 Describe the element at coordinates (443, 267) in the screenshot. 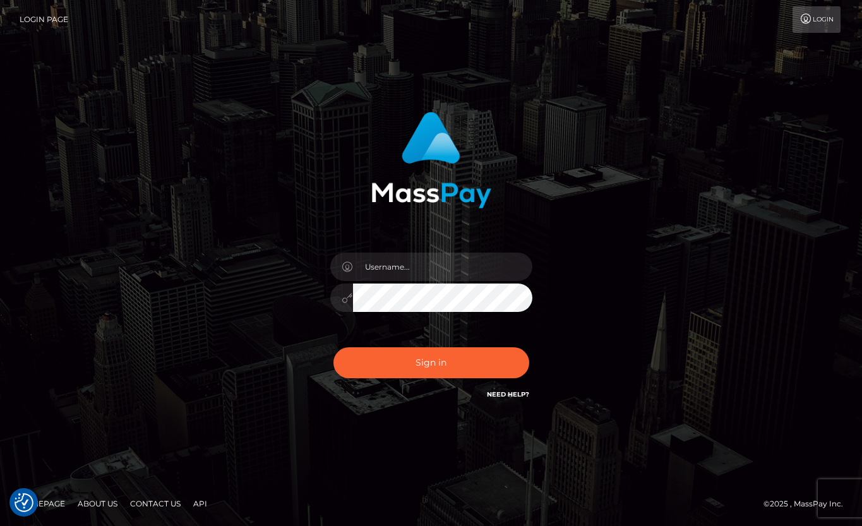

I see `input: Username...` at that location.